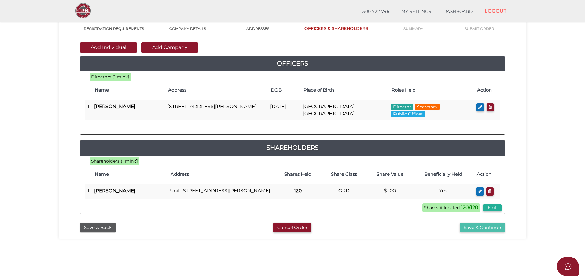 The width and height of the screenshot is (585, 279). Describe the element at coordinates (188, 23) in the screenshot. I see `a: 2COMPANY DETAILS` at that location.